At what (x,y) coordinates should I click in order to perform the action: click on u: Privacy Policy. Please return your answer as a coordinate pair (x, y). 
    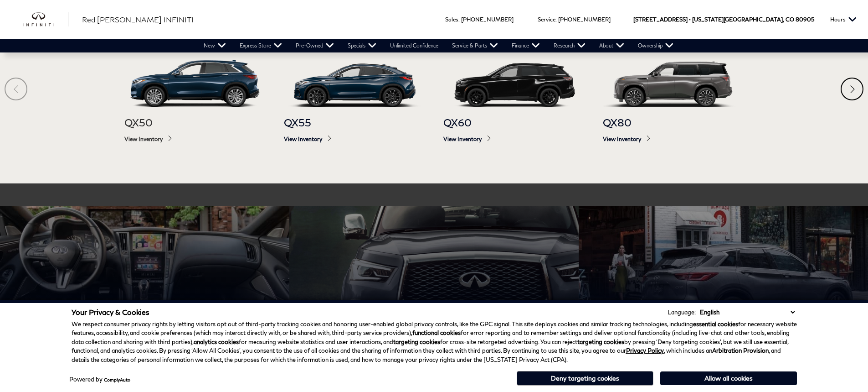
    Looking at the image, I should click on (645, 350).